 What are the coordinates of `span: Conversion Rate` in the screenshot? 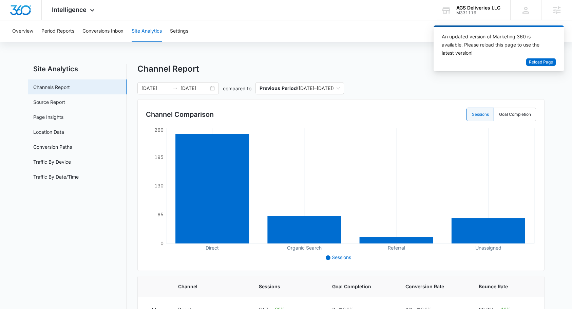 It's located at (434, 286).